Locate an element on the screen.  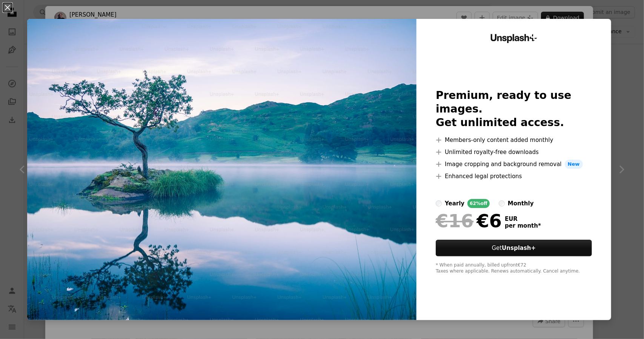
li: Enhanced legal protections is located at coordinates (514, 176).